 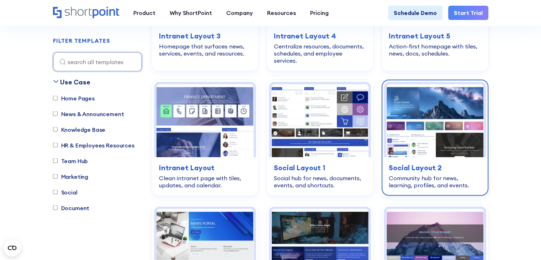 I want to click on button: Open CMP widget, so click(x=12, y=247).